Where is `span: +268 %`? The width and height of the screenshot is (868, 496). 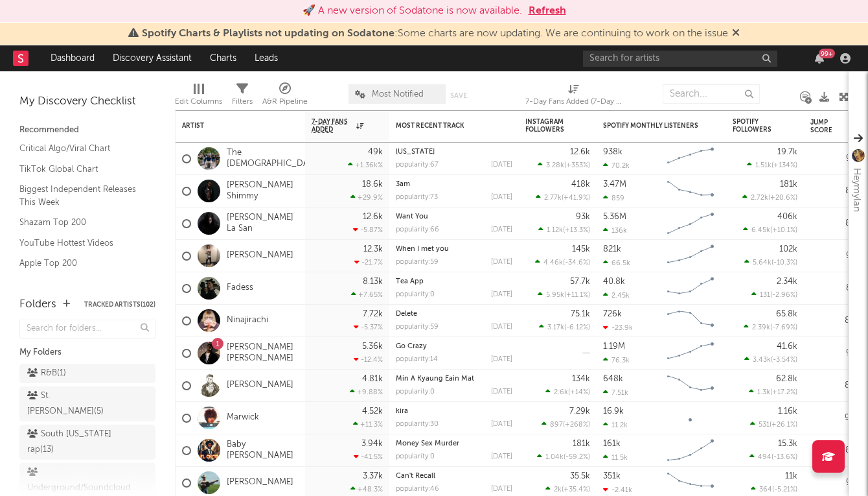 span: +268 % is located at coordinates (577, 424).